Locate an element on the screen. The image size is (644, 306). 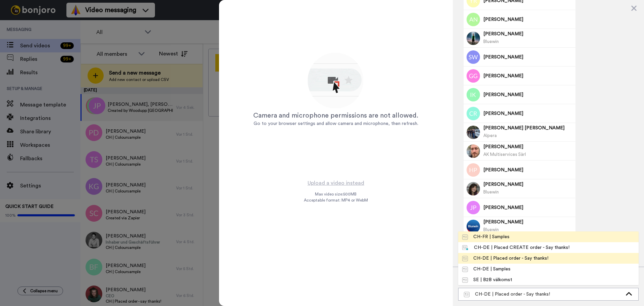
span: Acceptable format: MP4 or WebM is located at coordinates (336, 200).